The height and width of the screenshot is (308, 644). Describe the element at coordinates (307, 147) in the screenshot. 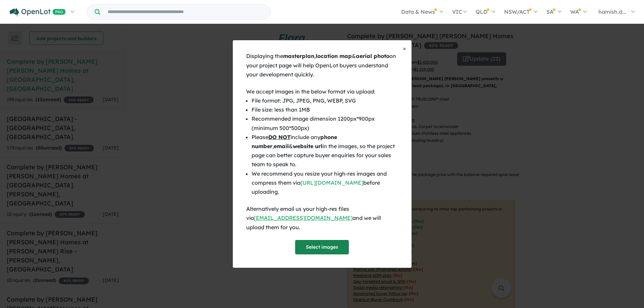

I see `b: website url` at that location.